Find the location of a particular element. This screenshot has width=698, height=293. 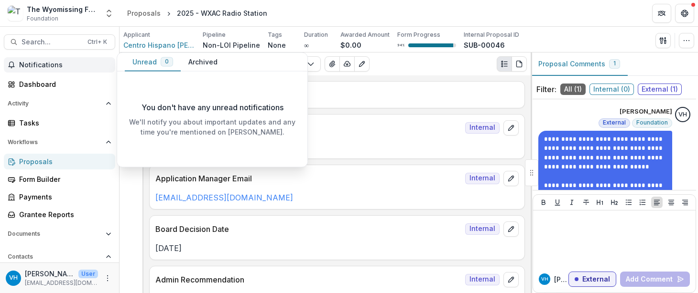

a: Tasks is located at coordinates (59, 123).